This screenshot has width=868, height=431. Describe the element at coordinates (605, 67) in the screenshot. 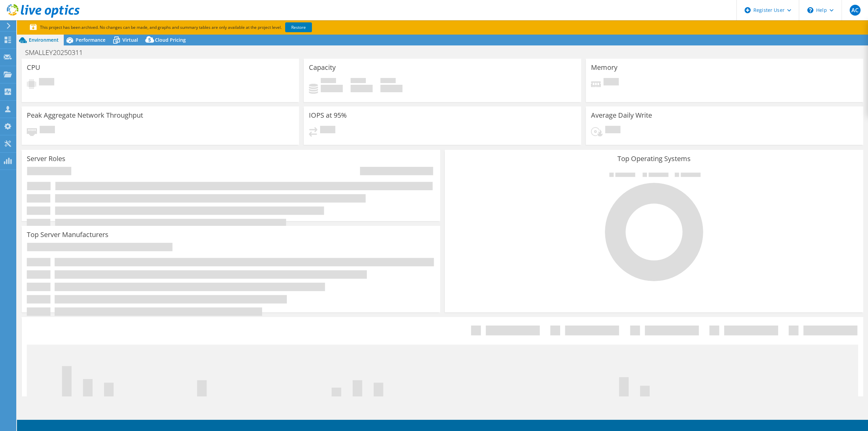

I see `h3: Memory` at that location.